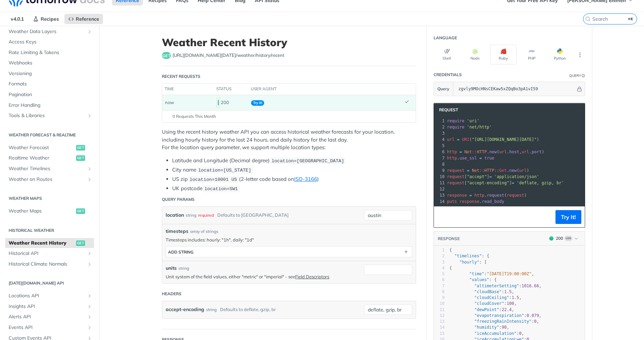 The height and width of the screenshot is (340, 644). What do you see at coordinates (514, 152) in the screenshot?
I see `span: host` at bounding box center [514, 152].